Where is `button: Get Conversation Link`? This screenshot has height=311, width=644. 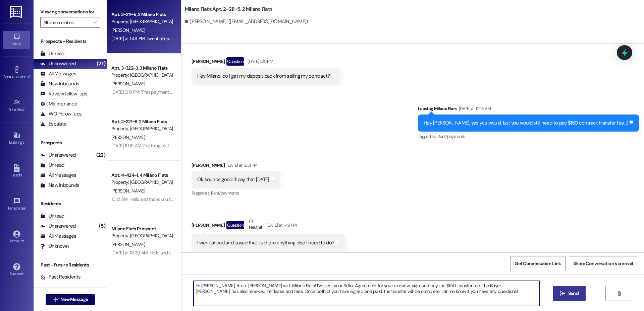 button: Get Conversation Link is located at coordinates (538, 264).